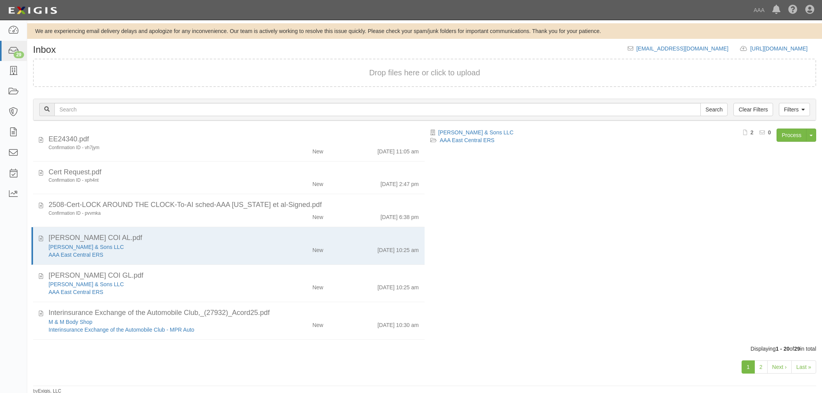 This screenshot has width=822, height=393. What do you see at coordinates (797, 349) in the screenshot?
I see `b: 29` at bounding box center [797, 349].